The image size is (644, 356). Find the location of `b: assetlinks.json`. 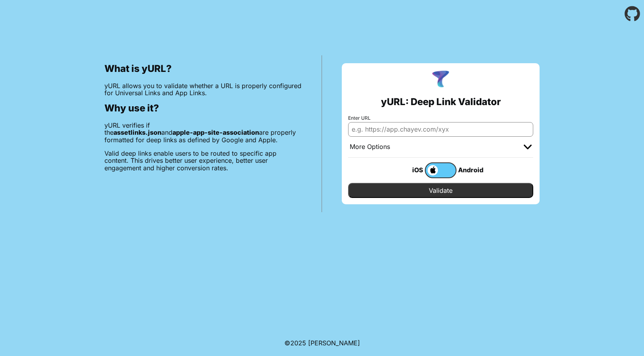

b: assetlinks.json is located at coordinates (137, 132).